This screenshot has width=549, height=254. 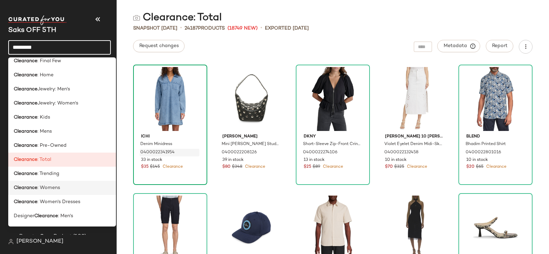 What do you see at coordinates (177, 18) in the screenshot?
I see `div: Clearance: Total` at bounding box center [177, 18].